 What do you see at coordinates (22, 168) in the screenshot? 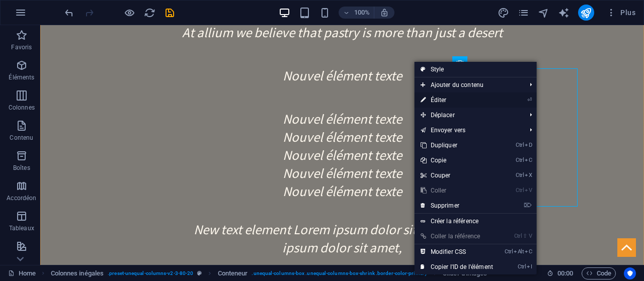
I see `p: Boîtes` at bounding box center [22, 168].